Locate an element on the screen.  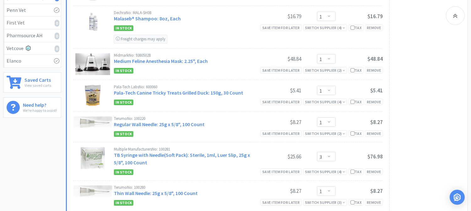
a: Regular Wall Needle: 25g x 5/8", 100 Count is located at coordinates (159, 124).